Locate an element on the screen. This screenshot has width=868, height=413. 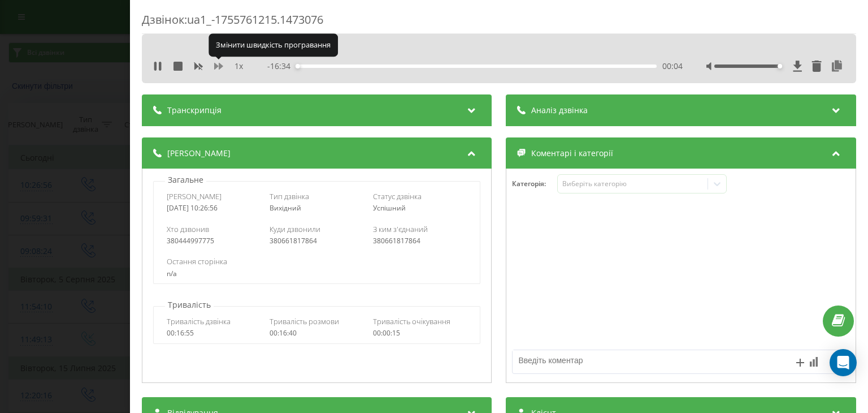
span: Хто дзвонив is located at coordinates (187, 229).